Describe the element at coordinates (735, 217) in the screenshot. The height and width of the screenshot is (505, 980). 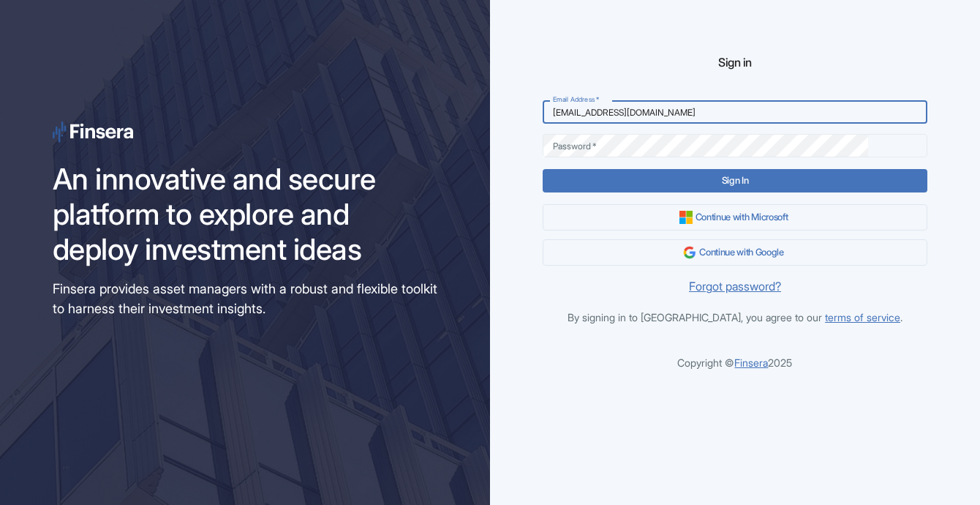
I see `button: Continue with Microsoft` at that location.